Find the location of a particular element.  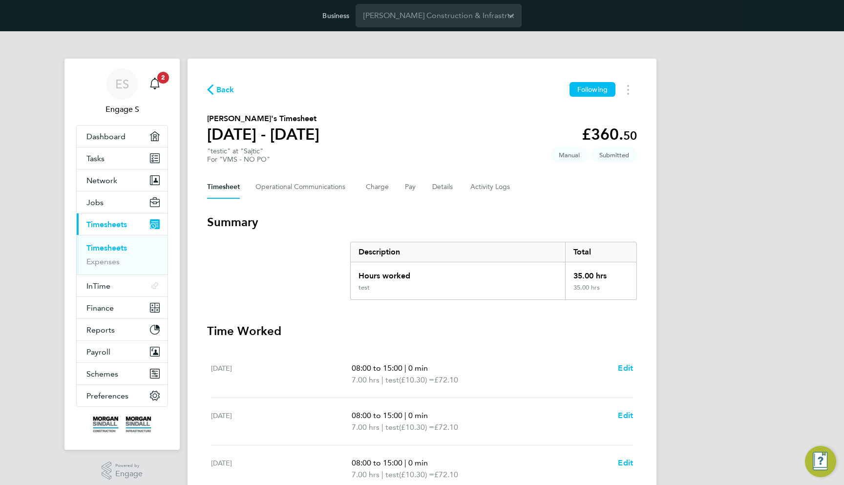

span: Reports is located at coordinates (101, 330).